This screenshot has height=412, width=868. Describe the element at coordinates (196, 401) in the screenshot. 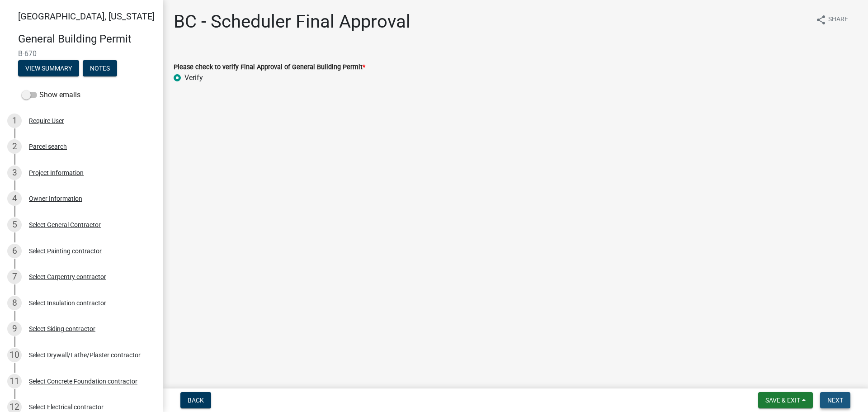

I see `span: Back` at that location.